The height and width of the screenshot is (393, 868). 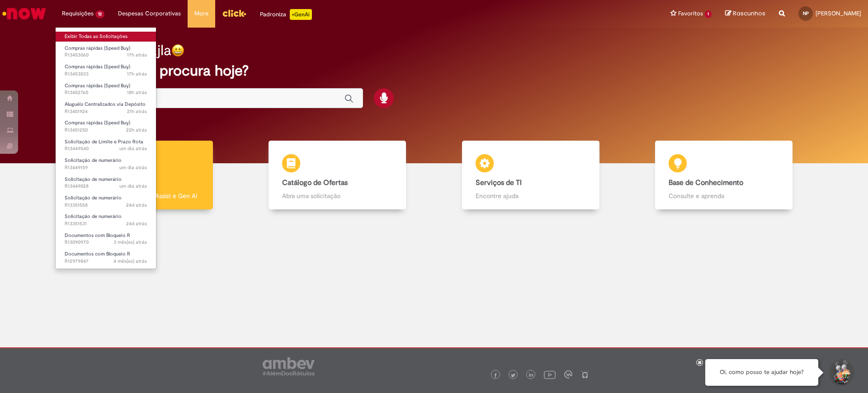 What do you see at coordinates (106, 126) in the screenshot?
I see `a: Aberto R13451250 : Compras rápidas (Speed Buy)` at bounding box center [106, 126].